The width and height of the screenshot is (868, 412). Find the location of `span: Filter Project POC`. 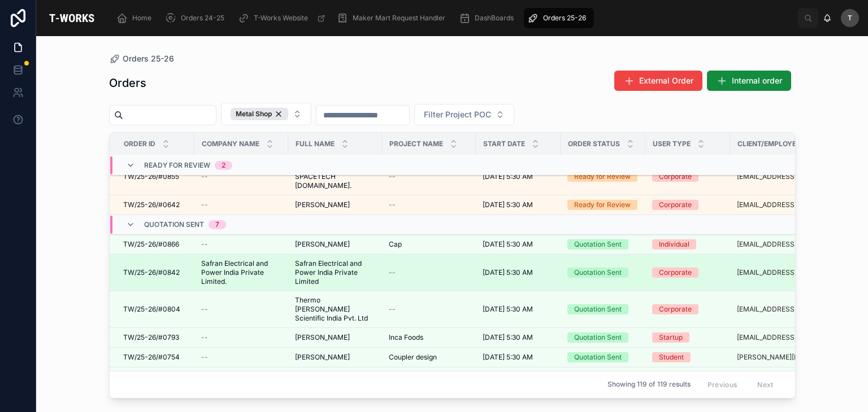

span: Filter Project POC is located at coordinates (457, 115).